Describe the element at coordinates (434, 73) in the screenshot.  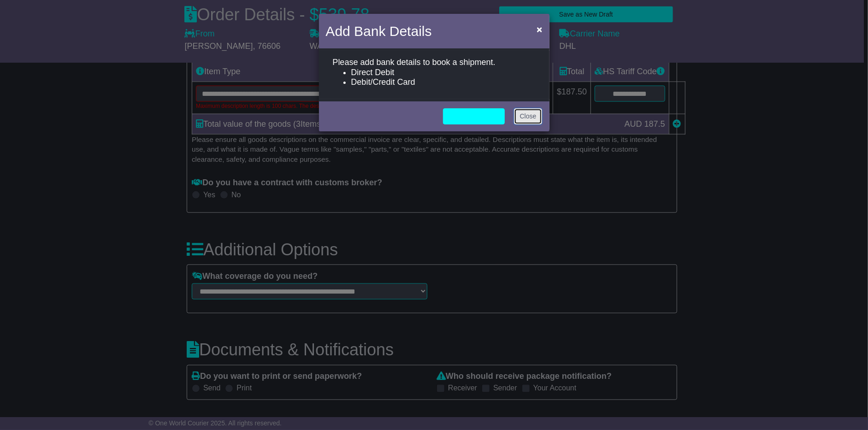
I see `div: Please add bank details to book a shipment.` at that location.